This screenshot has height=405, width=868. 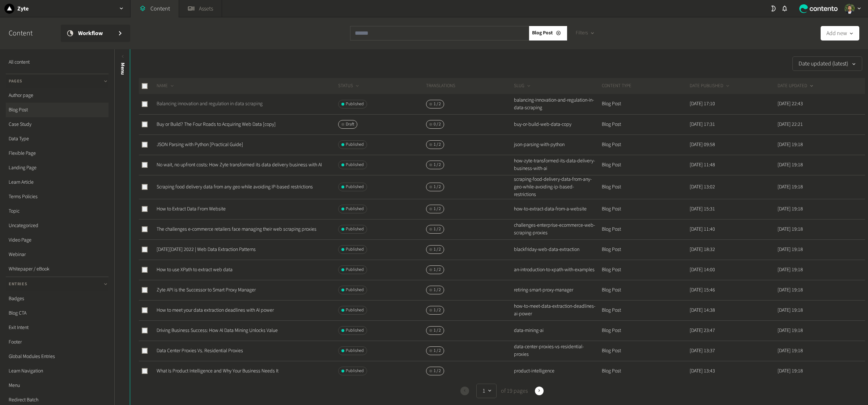 I want to click on img: Zyte, so click(x=10, y=9).